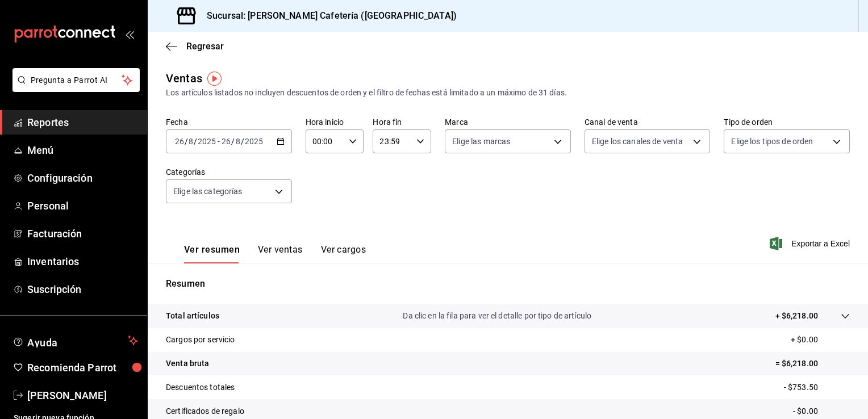  Describe the element at coordinates (205, 46) in the screenshot. I see `span: Regresar` at that location.